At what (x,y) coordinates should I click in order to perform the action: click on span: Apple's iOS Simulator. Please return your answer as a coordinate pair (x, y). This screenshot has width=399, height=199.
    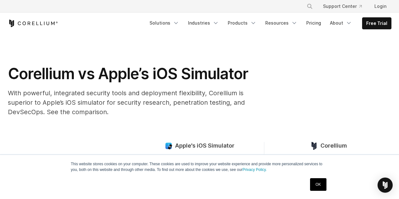
    Looking at the image, I should click on (205, 146).